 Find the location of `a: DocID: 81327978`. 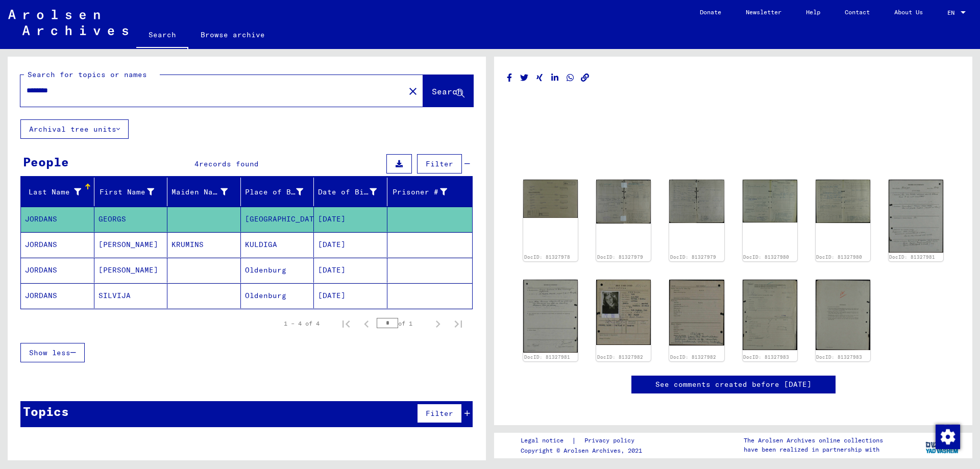

a: DocID: 81327978 is located at coordinates (547, 257).